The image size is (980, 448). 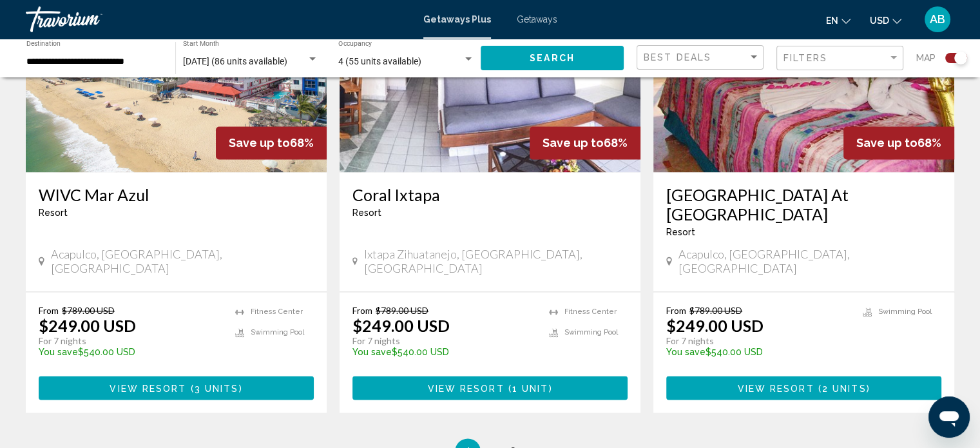 What do you see at coordinates (832, 21) in the screenshot?
I see `span: en` at bounding box center [832, 21].